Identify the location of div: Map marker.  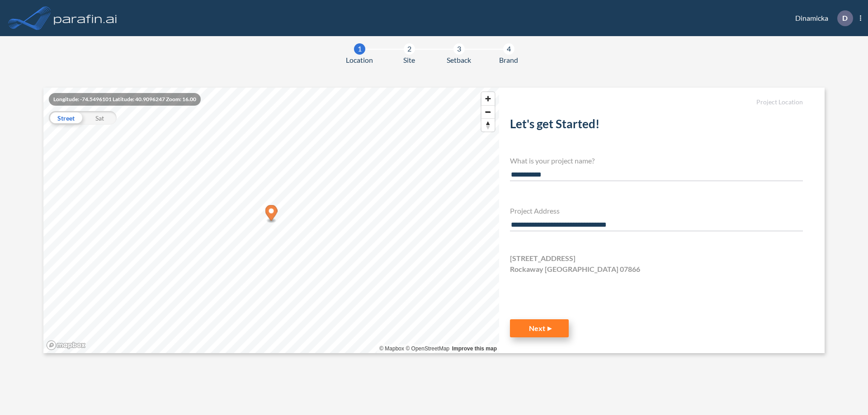
(271, 214).